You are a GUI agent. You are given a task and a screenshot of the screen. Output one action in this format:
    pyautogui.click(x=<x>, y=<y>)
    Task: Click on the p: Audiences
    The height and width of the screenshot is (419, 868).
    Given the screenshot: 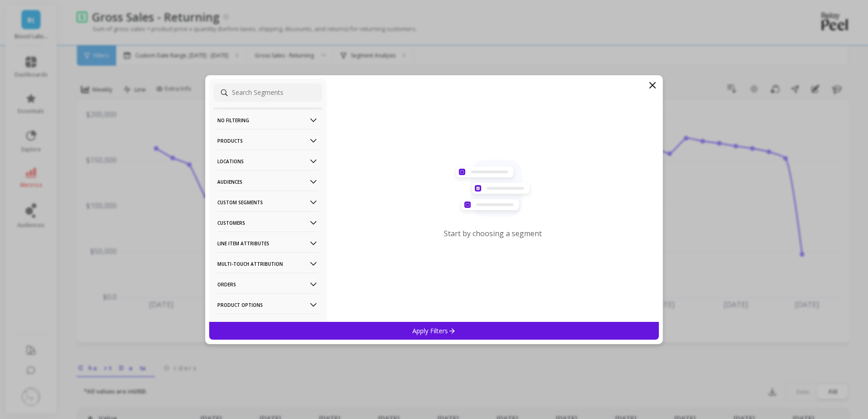 What is the action you would take?
    pyautogui.click(x=268, y=182)
    